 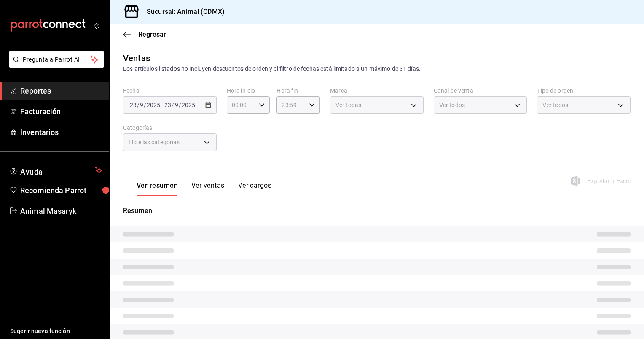 What do you see at coordinates (377, 69) in the screenshot?
I see `div: Los artículos listados no incluyen descuentos de orden y el filtro de fechas está limitado a un m...` at bounding box center [377, 69].